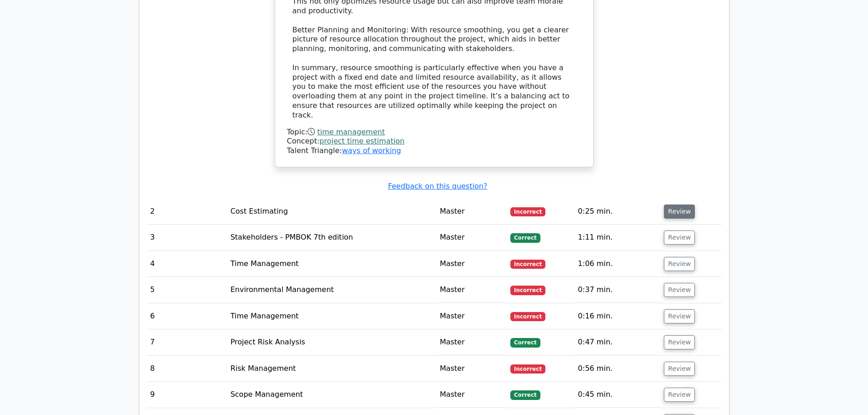  What do you see at coordinates (187, 316) in the screenshot?
I see `td: 6` at bounding box center [187, 316].